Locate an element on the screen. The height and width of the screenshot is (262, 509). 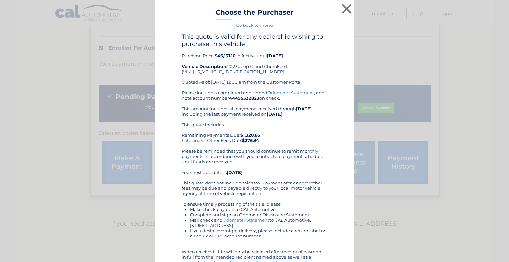
li: Make check payable to CAL Automotive is located at coordinates (258, 209).